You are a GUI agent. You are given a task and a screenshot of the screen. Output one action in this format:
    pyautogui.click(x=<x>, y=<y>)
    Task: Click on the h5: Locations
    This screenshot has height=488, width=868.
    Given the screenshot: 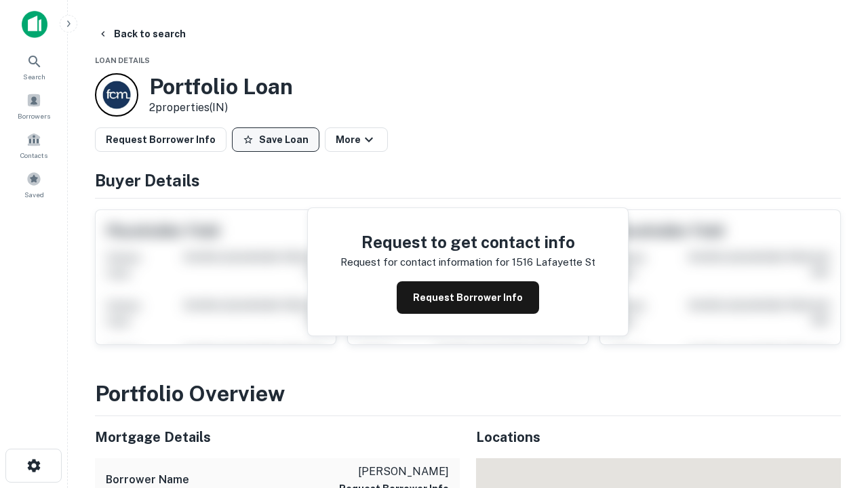 What is the action you would take?
    pyautogui.click(x=658, y=438)
    